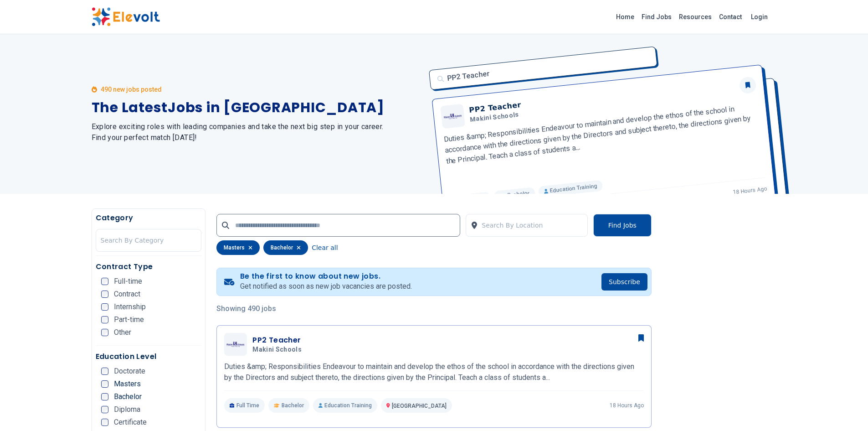 The height and width of the screenshot is (431, 868). What do you see at coordinates (325, 248) in the screenshot?
I see `button: Clear all` at bounding box center [325, 248].